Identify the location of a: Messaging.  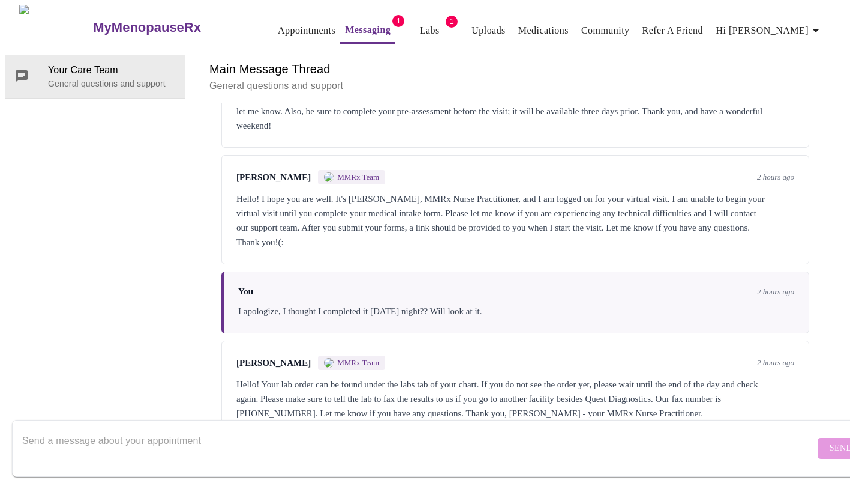
(368, 30).